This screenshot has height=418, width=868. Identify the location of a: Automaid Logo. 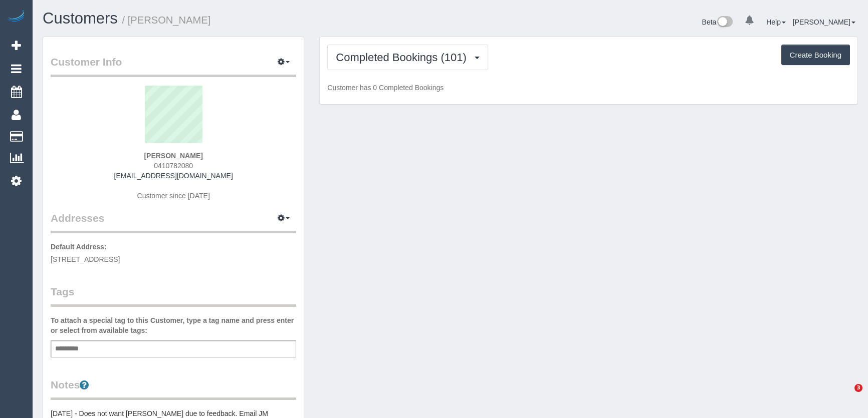
(16, 17).